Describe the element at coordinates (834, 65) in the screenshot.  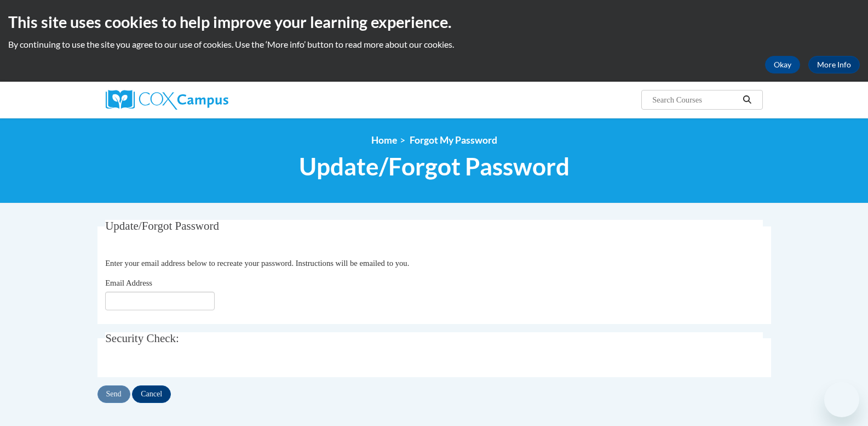
I see `a: More Info` at that location.